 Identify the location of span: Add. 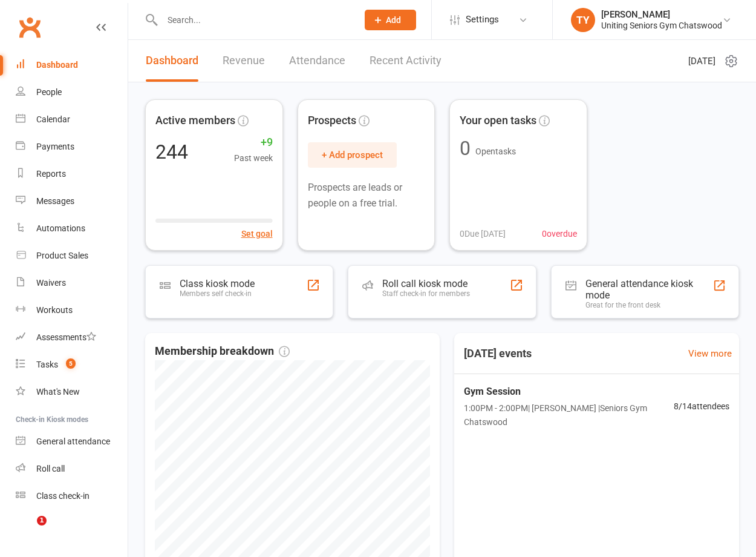
(393, 20).